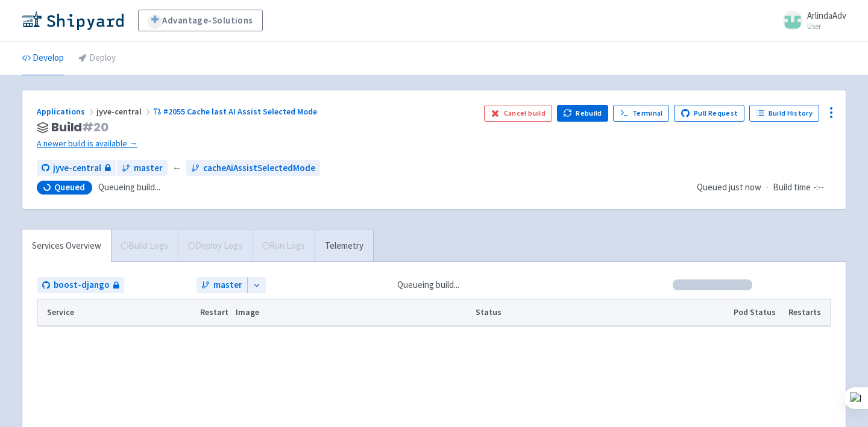  Describe the element at coordinates (97, 58) in the screenshot. I see `a: Deploy` at that location.